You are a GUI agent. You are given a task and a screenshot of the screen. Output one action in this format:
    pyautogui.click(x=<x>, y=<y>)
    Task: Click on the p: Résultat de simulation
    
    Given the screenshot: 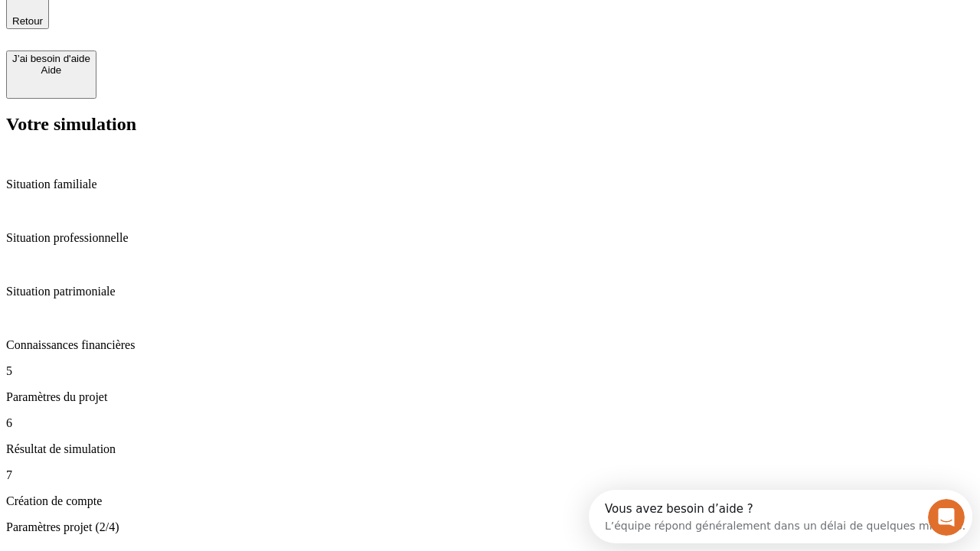 What is the action you would take?
    pyautogui.click(x=490, y=450)
    